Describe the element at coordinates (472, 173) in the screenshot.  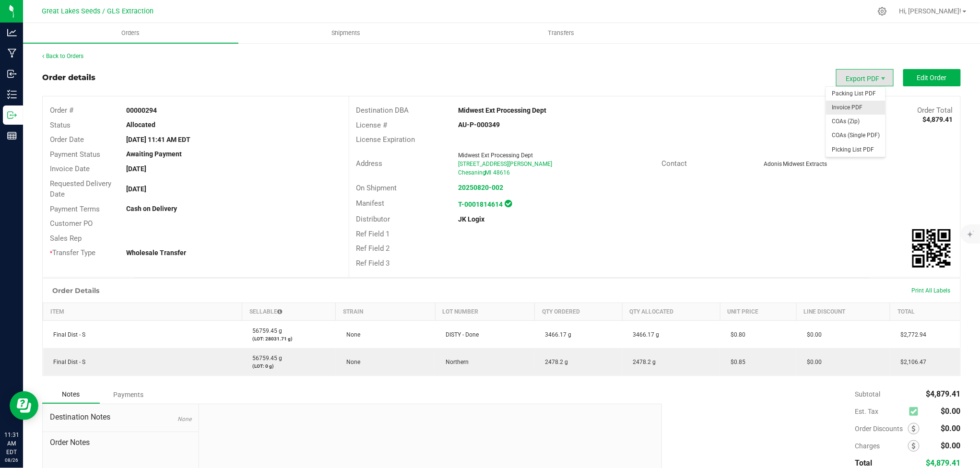
I see `span: Chesaning` at that location.